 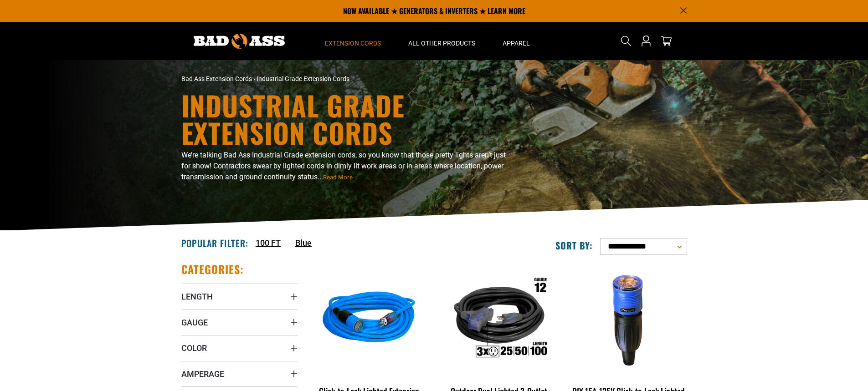 What do you see at coordinates (352, 43) in the screenshot?
I see `span: Extension Cords` at bounding box center [352, 43].